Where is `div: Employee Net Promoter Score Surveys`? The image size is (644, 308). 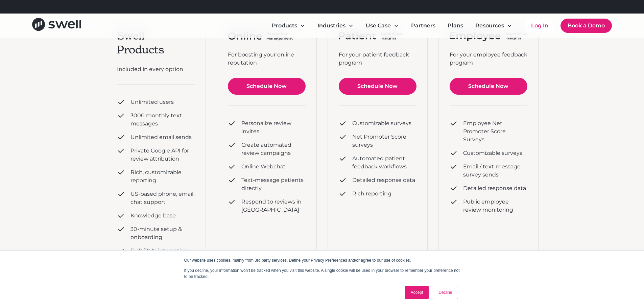
div: Employee Net Promoter Score Surveys is located at coordinates (495, 132).